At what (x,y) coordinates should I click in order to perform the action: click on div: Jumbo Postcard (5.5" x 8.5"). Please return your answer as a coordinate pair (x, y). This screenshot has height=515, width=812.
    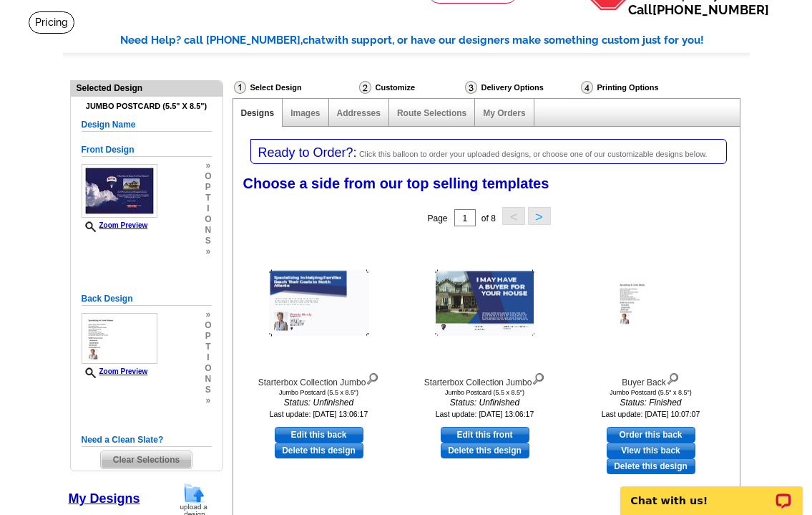
    Looking at the image, I should click on (651, 392).